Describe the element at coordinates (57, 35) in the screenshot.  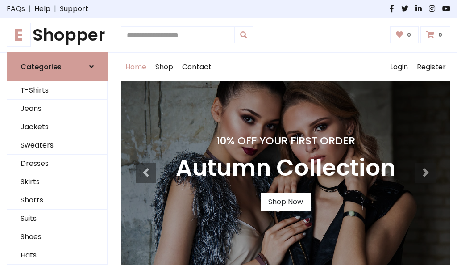
I see `h1: Shopper` at that location.